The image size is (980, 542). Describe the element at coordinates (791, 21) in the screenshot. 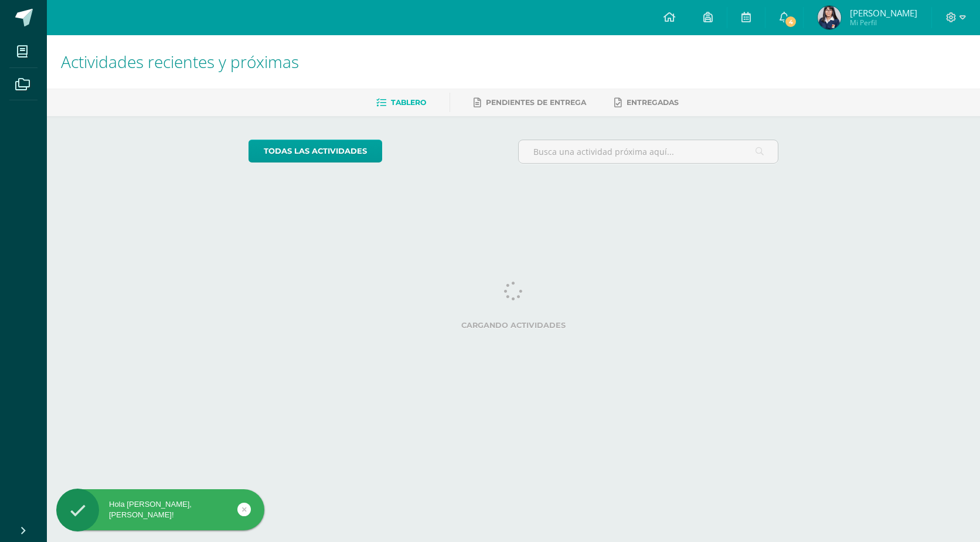

I see `span: 4` at that location.